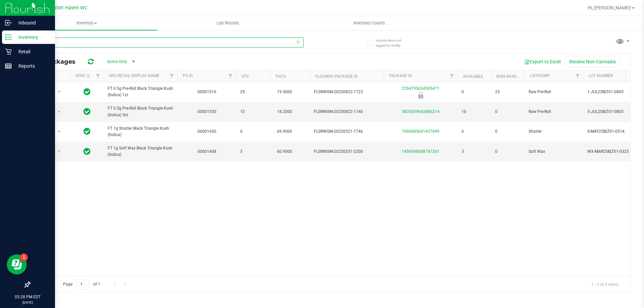 Image resolution: width=644 pixels, height=308 pixels. What do you see at coordinates (86, 23) in the screenshot?
I see `a: Inventory` at bounding box center [86, 23].